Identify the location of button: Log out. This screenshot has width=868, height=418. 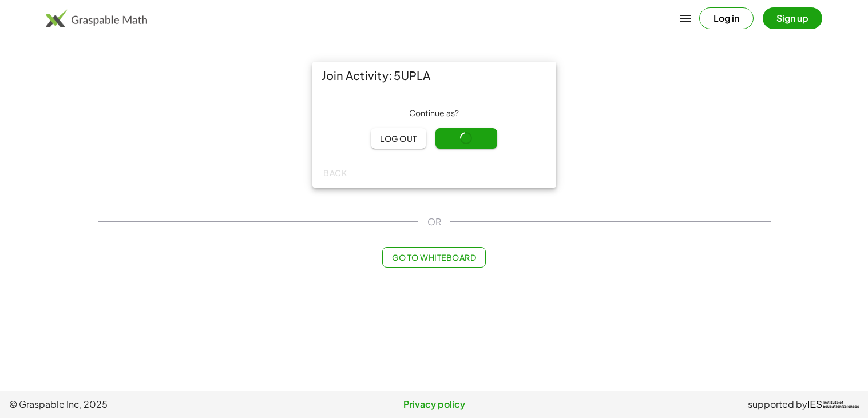
(398, 138).